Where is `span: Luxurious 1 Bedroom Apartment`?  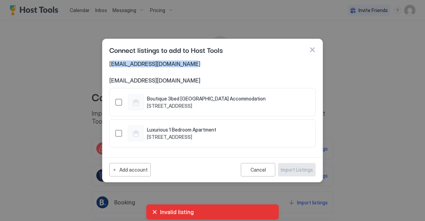 span: Luxurious 1 Bedroom Apartment is located at coordinates (181, 130).